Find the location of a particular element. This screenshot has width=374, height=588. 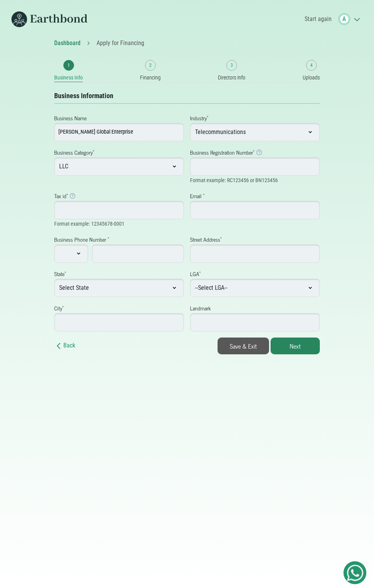

small: Landmark is located at coordinates (200, 308).